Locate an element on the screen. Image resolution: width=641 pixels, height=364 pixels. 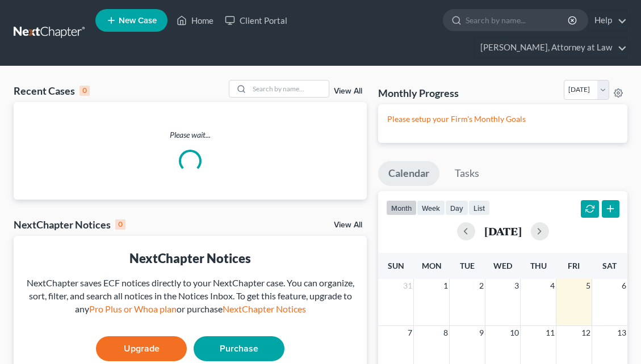
span: 10 is located at coordinates (514, 333).